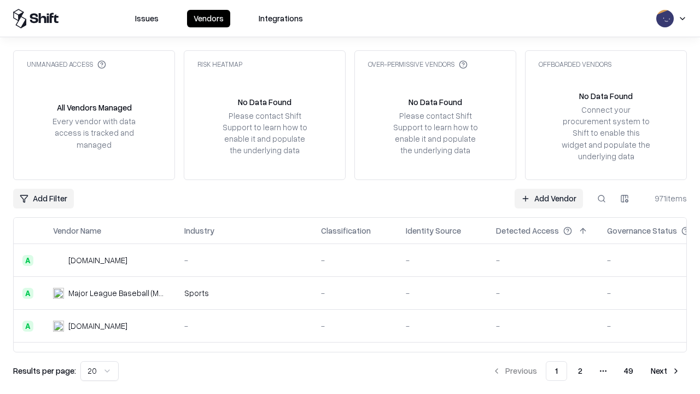 This screenshot has height=394, width=700. I want to click on img: wixanswers.com, so click(58, 326).